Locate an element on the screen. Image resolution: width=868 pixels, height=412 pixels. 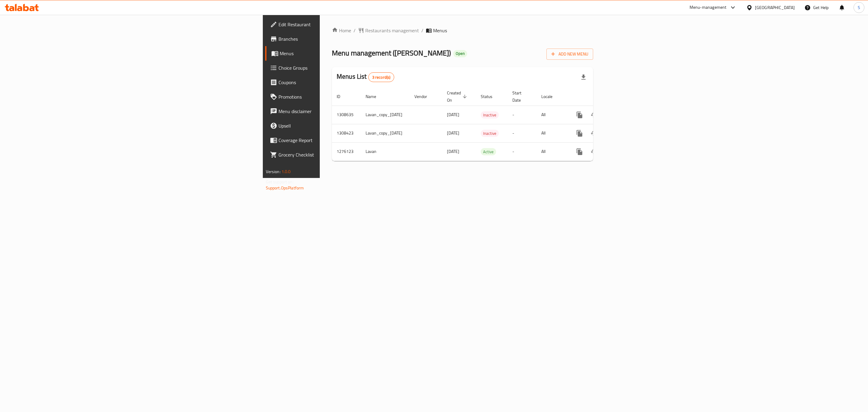
span: Upsell is located at coordinates (341, 125).